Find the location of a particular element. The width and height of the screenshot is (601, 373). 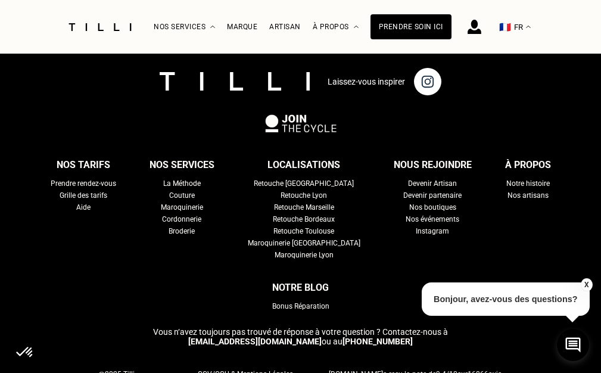

a: Bonus Réparation is located at coordinates (301, 306).